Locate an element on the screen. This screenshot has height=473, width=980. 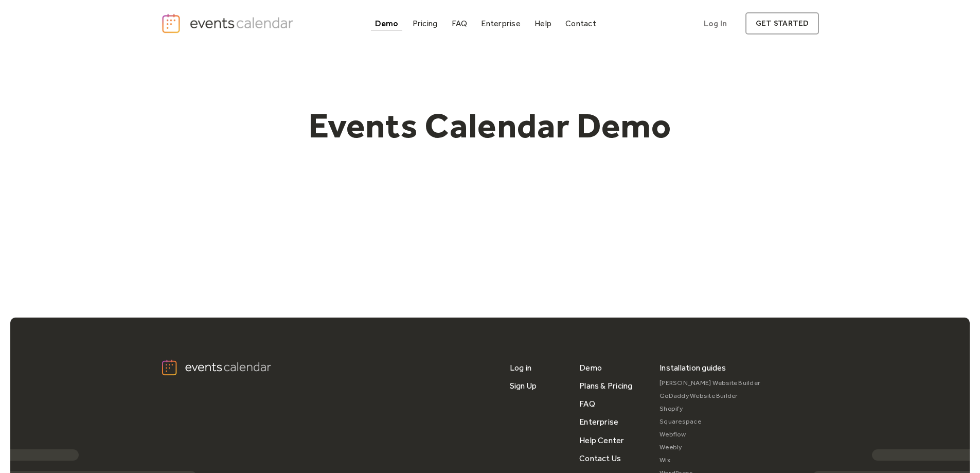
div: Help is located at coordinates (543, 23).